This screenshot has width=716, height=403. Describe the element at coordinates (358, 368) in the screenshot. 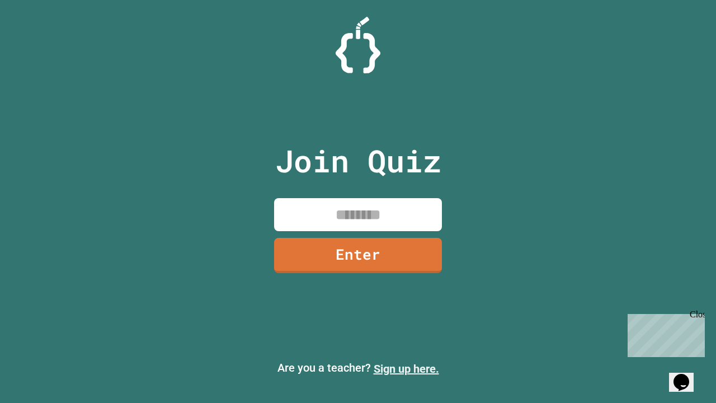

I see `p: Are you a teacher?` at that location.